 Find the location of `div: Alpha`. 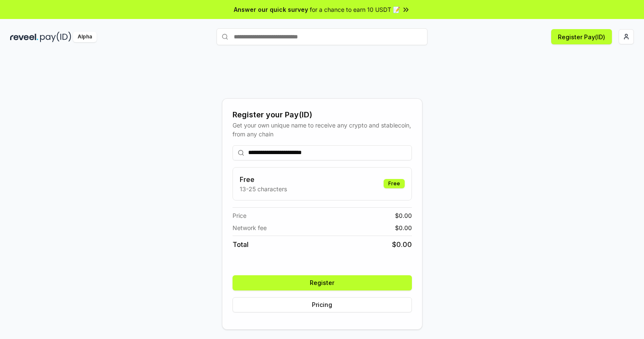

div: Alpha is located at coordinates (85, 37).